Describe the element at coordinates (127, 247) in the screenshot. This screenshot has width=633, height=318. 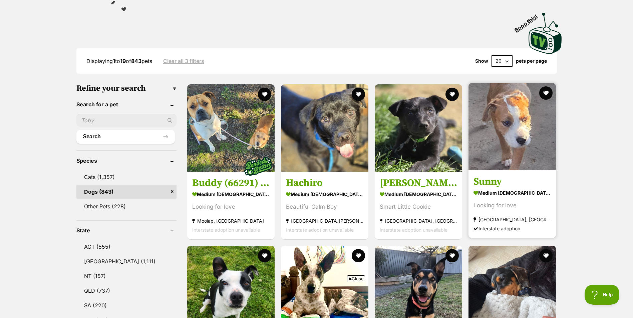
I see `a: ACT (555)` at that location.